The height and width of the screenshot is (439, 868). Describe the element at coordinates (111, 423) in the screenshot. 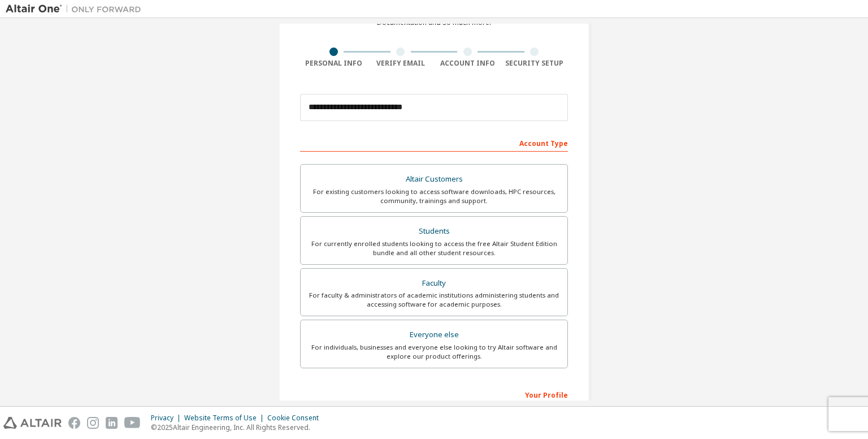

I see `img: linkedin.svg` at that location.